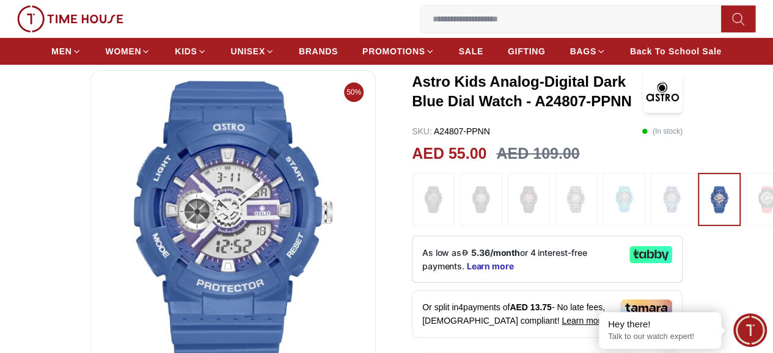  What do you see at coordinates (646, 308) in the screenshot?
I see `img: Tamara` at bounding box center [646, 308].